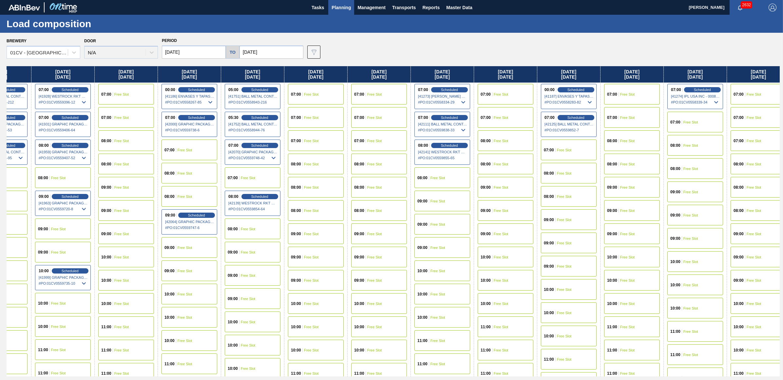  Describe the element at coordinates (24, 8) in the screenshot. I see `img: TNhmsLtSVTkK8tSr43FrP2fwEKptu5GPRR3wAAAABJRU5ErkJggg==` at that location.